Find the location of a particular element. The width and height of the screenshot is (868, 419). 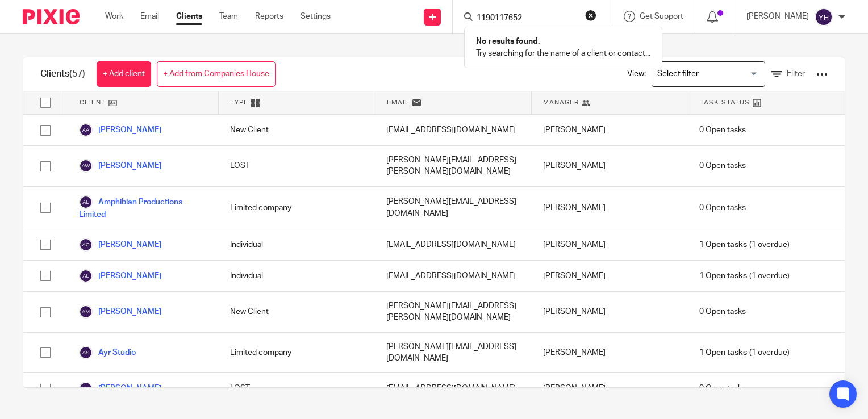

div: Search for option is located at coordinates (708, 74).